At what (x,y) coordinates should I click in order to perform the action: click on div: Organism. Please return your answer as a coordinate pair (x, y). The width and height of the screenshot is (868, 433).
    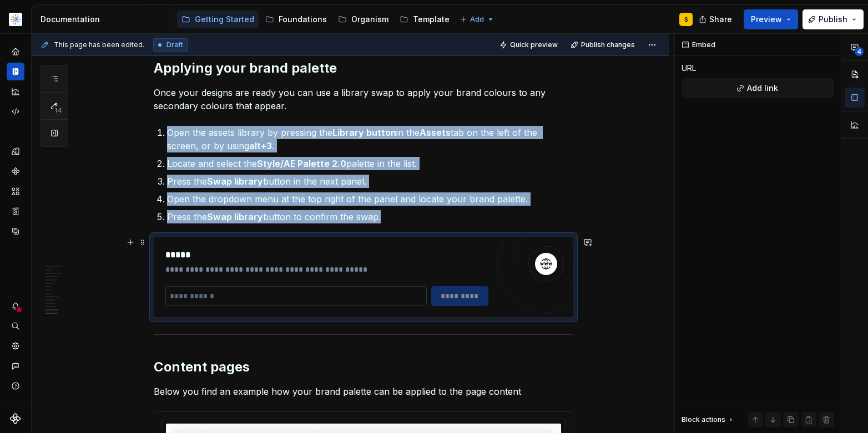
    Looking at the image, I should click on (370, 20).